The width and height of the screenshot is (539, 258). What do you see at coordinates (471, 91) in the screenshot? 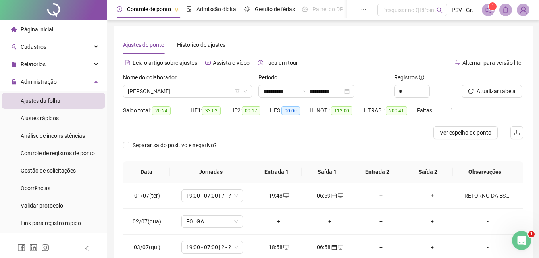
I see `span: reload` at bounding box center [471, 91].